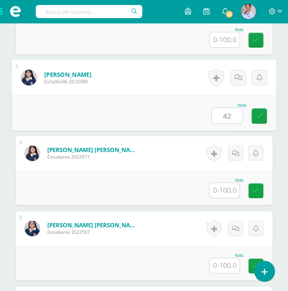 Image resolution: width=288 pixels, height=291 pixels. Describe the element at coordinates (89, 12) in the screenshot. I see `input: Busca un usuario...` at that location.